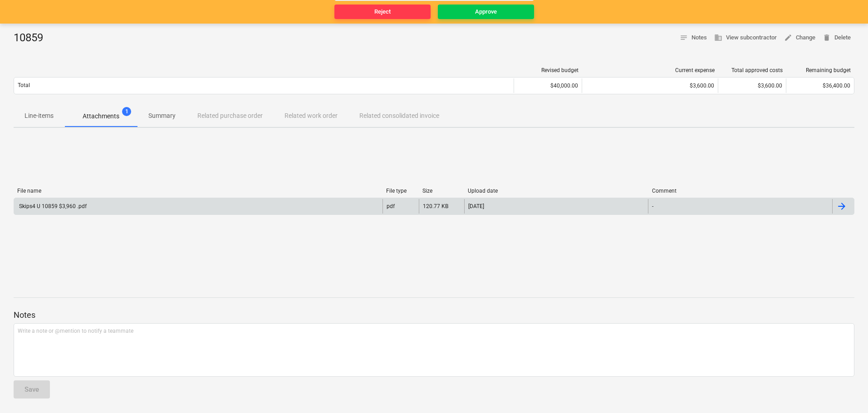  What do you see at coordinates (693, 38) in the screenshot?
I see `button: Notes` at bounding box center [693, 38].